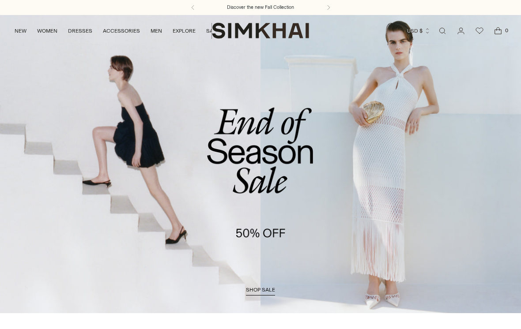  What do you see at coordinates (20, 31) in the screenshot?
I see `a: NEW` at bounding box center [20, 31].